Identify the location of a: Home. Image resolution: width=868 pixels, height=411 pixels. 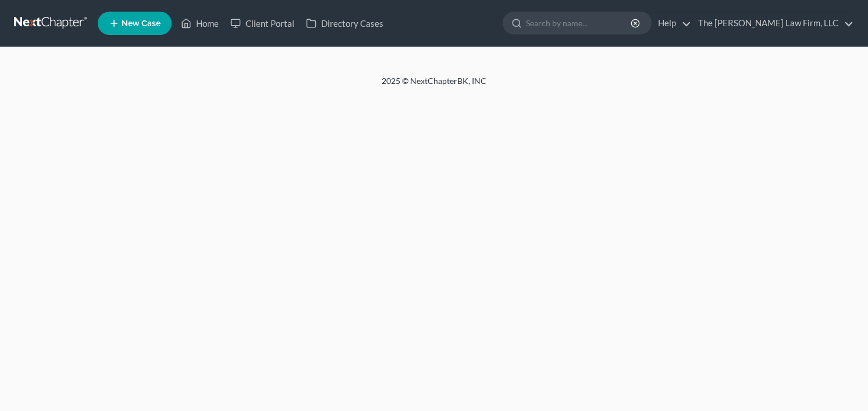
(200, 23).